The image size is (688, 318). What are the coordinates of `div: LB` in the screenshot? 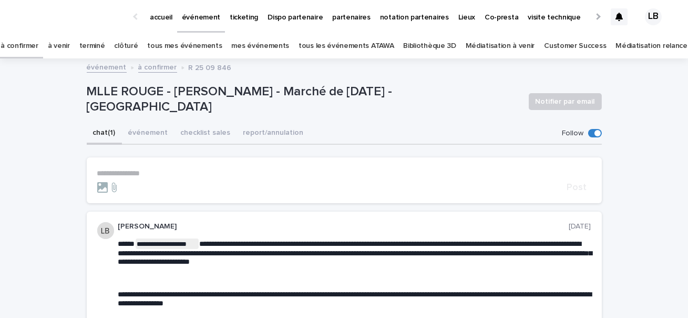 It's located at (654, 17).